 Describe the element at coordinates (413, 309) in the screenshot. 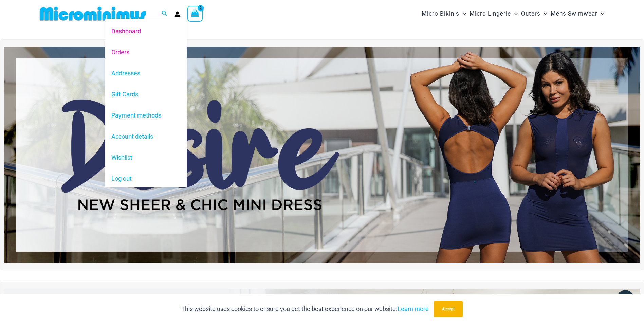

I see `a: Learn more` at that location.